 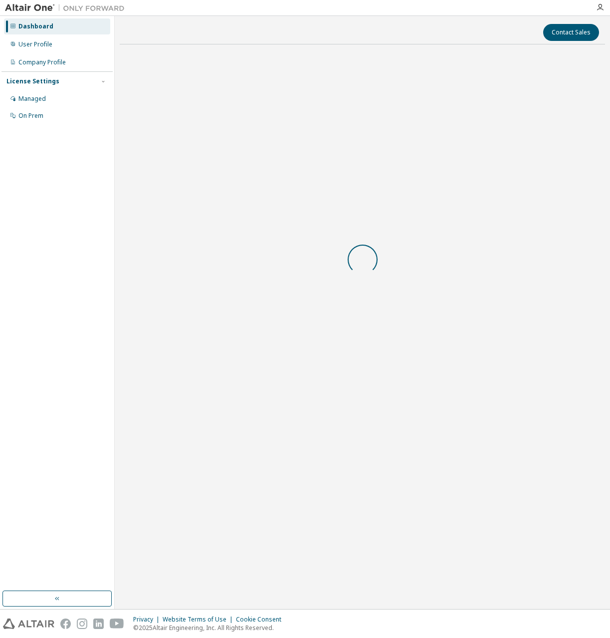 I want to click on div: Managed, so click(x=32, y=99).